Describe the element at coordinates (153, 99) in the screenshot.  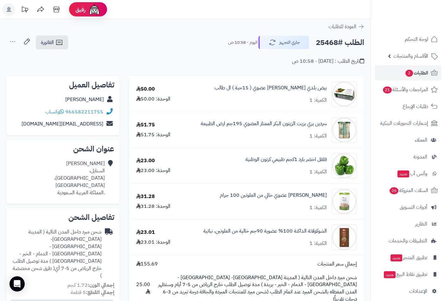
I see `div: الوحدة: 50.00` at that location.